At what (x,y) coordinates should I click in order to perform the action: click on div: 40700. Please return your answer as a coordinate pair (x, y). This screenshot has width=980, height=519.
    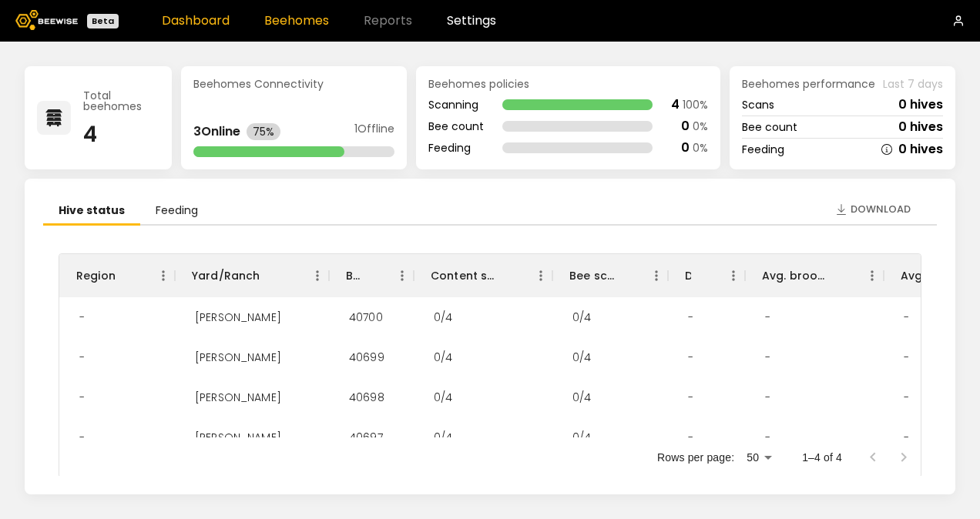
    Looking at the image, I should click on (366, 317).